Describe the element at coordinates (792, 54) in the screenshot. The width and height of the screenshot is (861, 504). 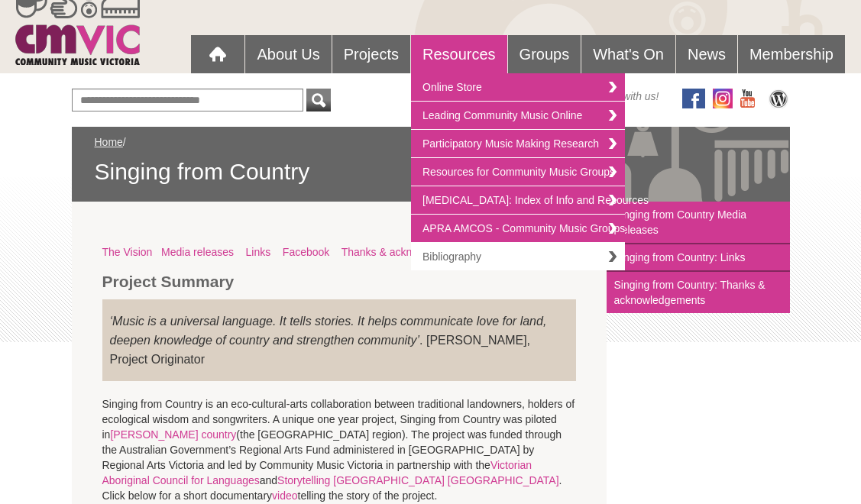
I see `a: Membership` at that location.